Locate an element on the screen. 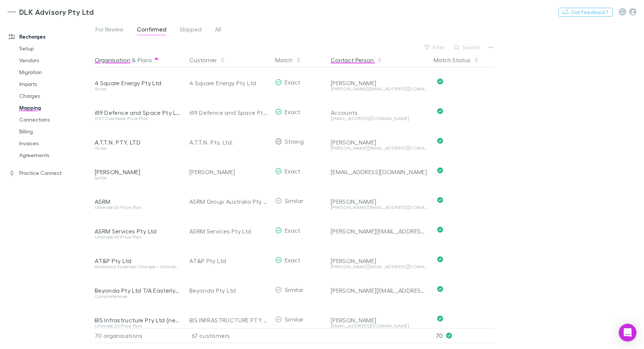  a: Migration is located at coordinates (52, 72).